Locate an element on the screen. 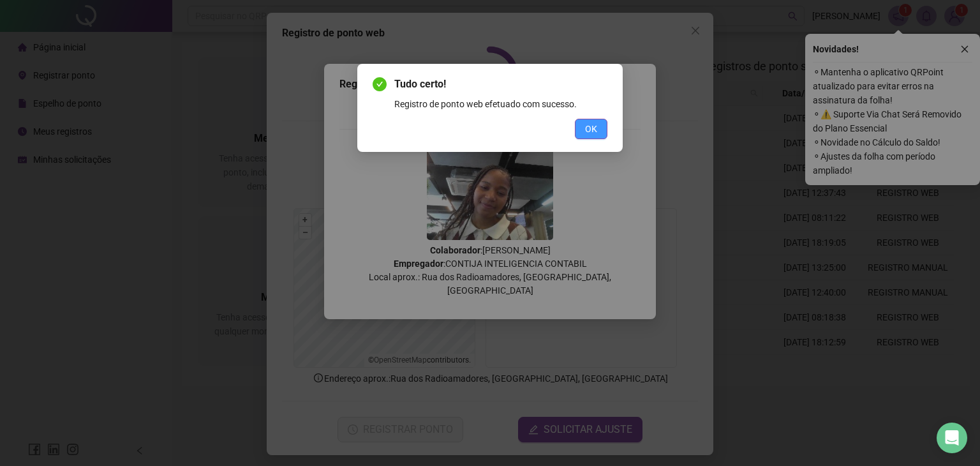 The width and height of the screenshot is (980, 466). div: Open Intercom Messenger is located at coordinates (952, 438).